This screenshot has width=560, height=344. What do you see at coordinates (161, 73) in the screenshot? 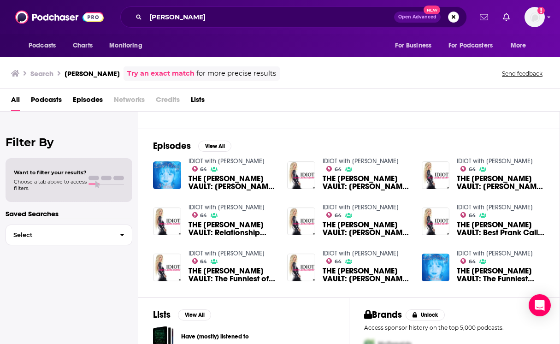
I see `a: Try an exact match` at bounding box center [161, 73].